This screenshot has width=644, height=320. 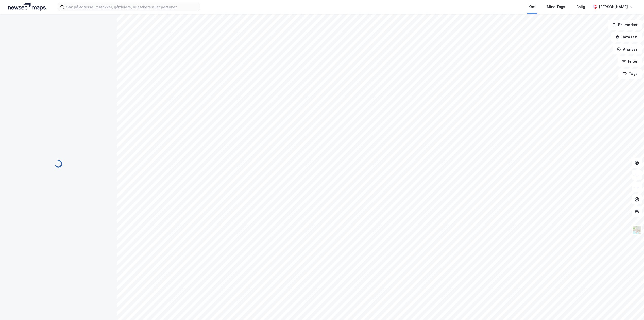 I want to click on button: Filter, so click(x=630, y=62).